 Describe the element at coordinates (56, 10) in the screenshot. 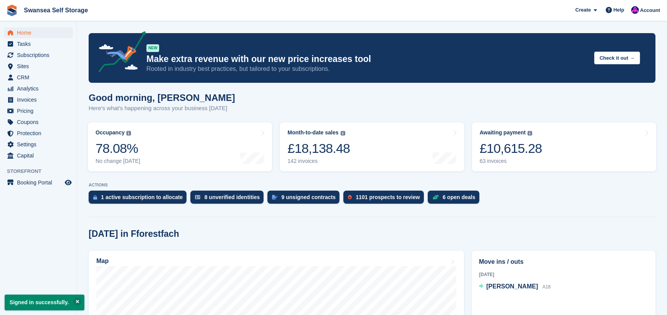

I see `a: Swansea Self Storage` at that location.